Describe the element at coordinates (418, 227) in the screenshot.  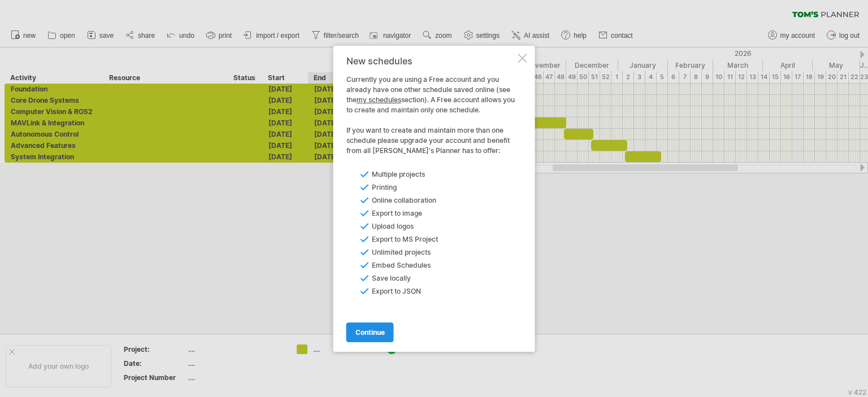
I see `li: Upload logos` at that location.